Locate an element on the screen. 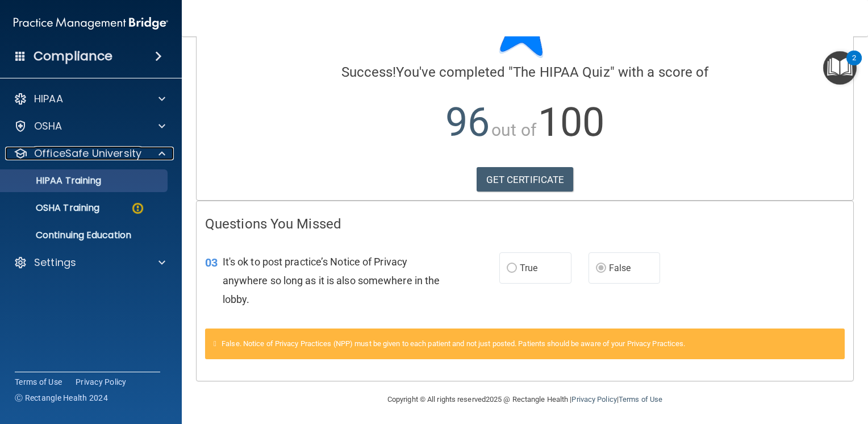  span: True is located at coordinates (528, 268).